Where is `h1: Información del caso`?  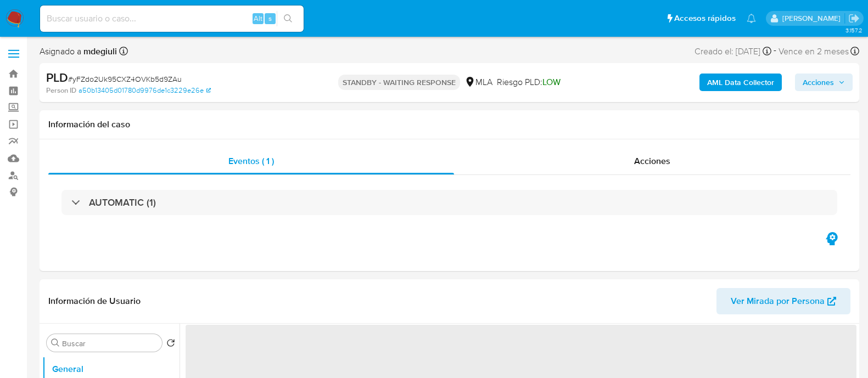
h1: Información del caso is located at coordinates (449, 125).